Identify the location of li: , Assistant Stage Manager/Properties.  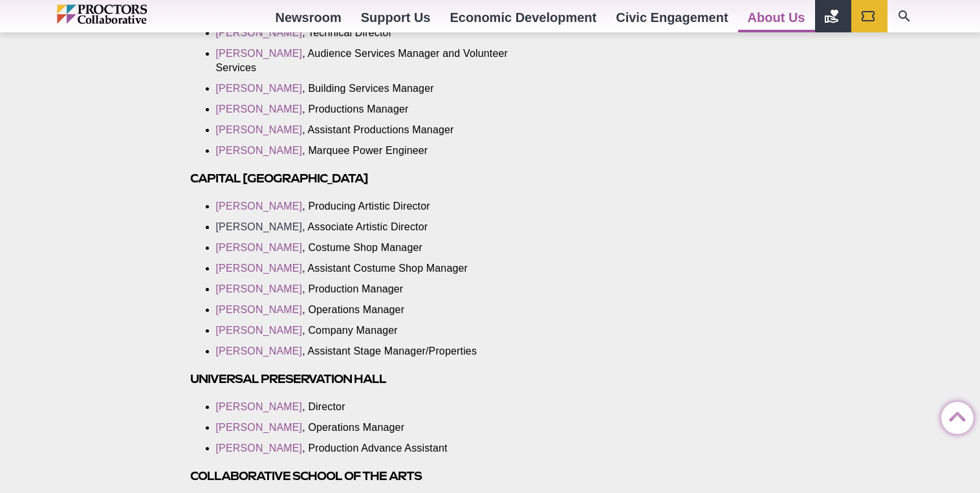
(384, 351).